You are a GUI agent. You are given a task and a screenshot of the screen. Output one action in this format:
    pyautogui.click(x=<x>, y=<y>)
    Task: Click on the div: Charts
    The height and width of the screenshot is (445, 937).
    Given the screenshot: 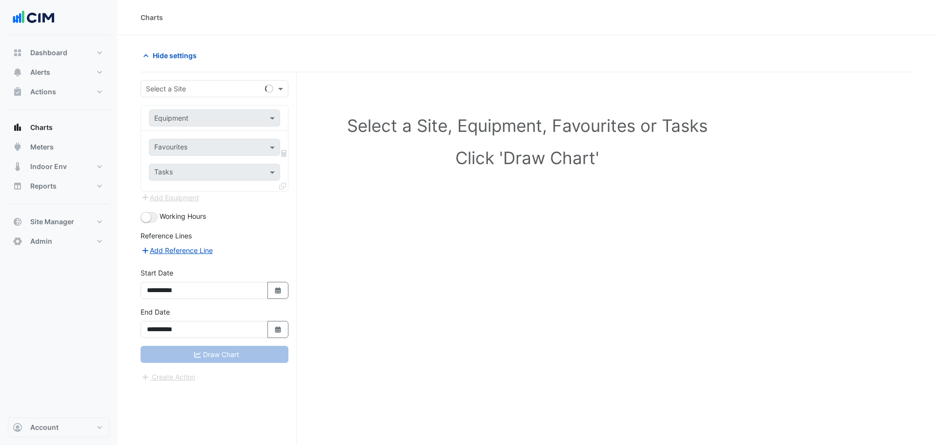 What is the action you would take?
    pyautogui.click(x=152, y=17)
    